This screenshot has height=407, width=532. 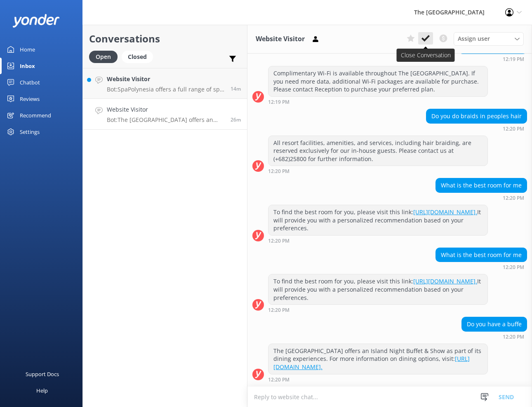 I want to click on a: Website VisitorBot:SpaPolynesia offers a full range of spa treatments. For bookings or to request..., so click(x=165, y=83).